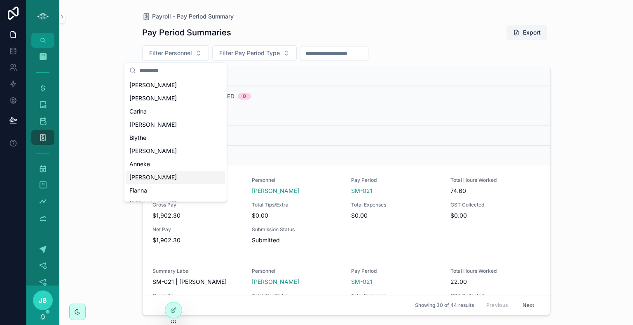 The height and width of the screenshot is (325, 633). I want to click on span: Filter Pay Period Type, so click(249, 53).